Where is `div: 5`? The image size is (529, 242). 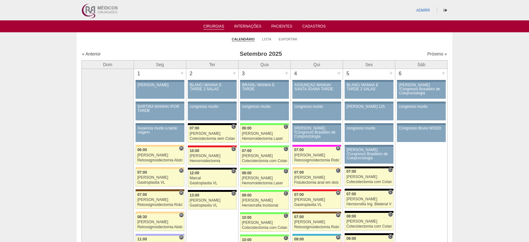 div: 5 is located at coordinates (348, 74).